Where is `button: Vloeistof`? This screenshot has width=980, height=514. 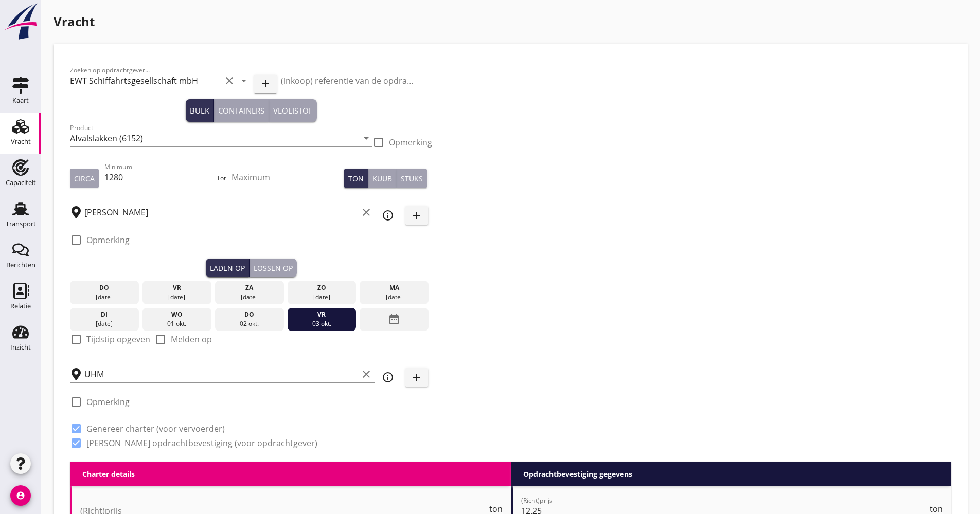
button: Vloeistof is located at coordinates (293, 110).